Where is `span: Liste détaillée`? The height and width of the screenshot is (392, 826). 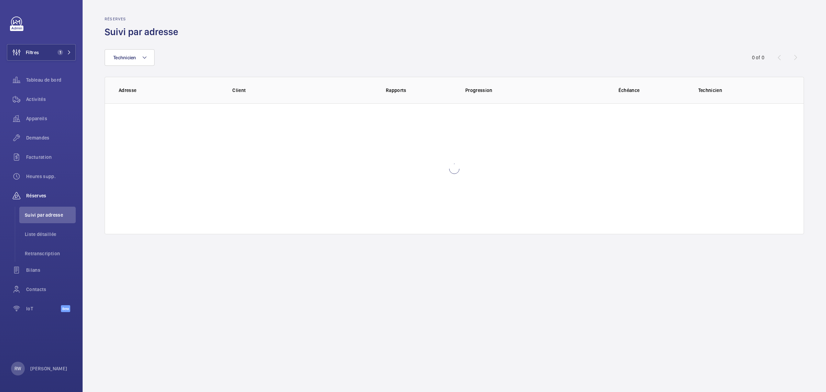
span: Liste détaillée is located at coordinates (50, 234).